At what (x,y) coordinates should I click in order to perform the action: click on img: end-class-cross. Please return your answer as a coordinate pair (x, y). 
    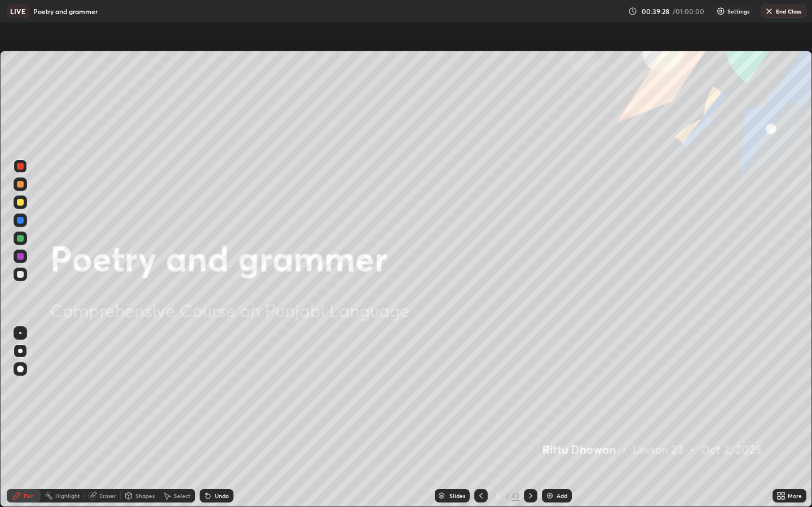
    Looking at the image, I should click on (769, 11).